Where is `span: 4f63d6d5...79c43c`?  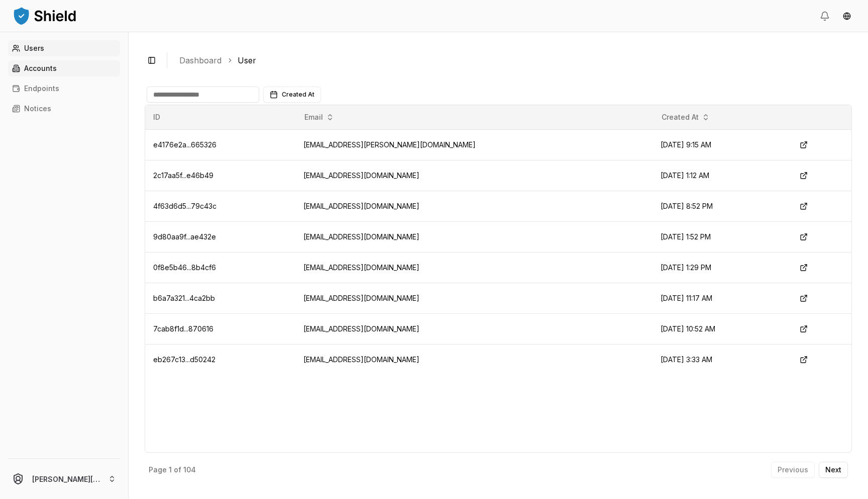 span: 4f63d6d5...79c43c is located at coordinates (185, 206).